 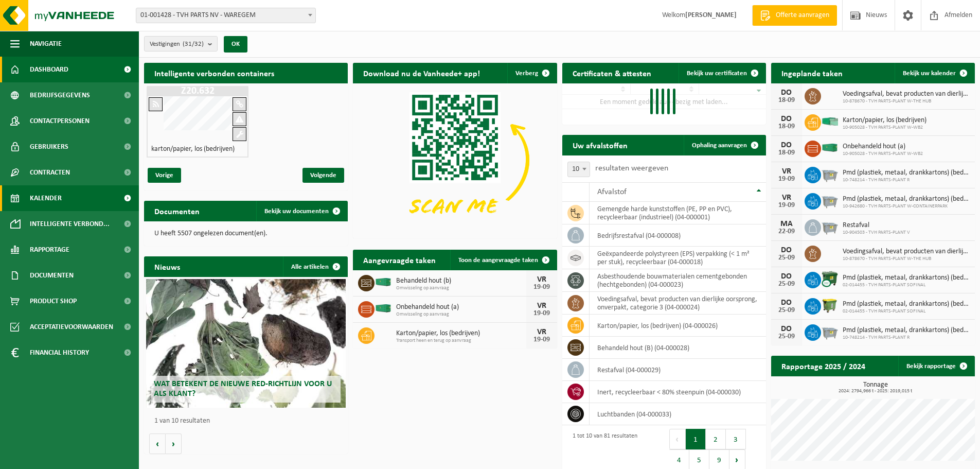 What do you see at coordinates (181, 43) in the screenshot?
I see `button: Vestigingen(31/32)` at bounding box center [181, 43].